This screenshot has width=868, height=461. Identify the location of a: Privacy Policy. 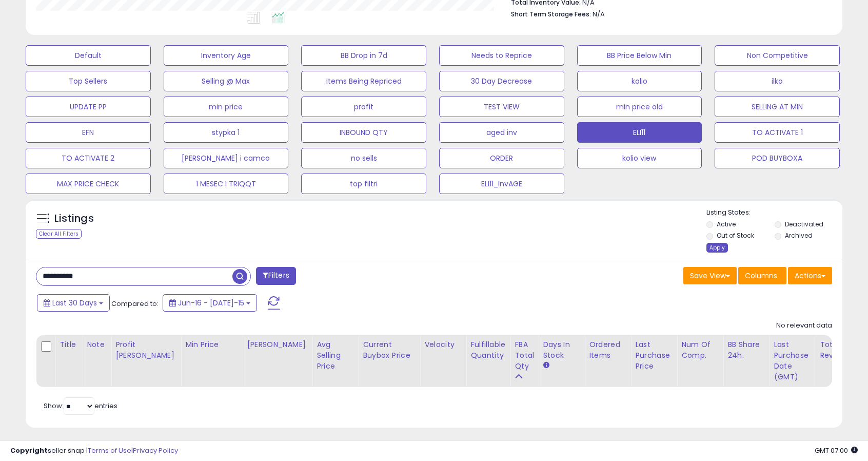
(156, 450).